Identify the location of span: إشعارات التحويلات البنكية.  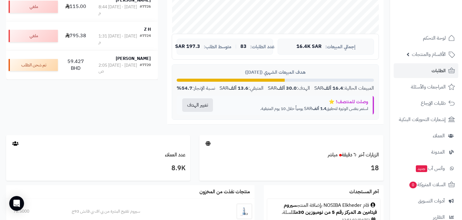
(422, 120).